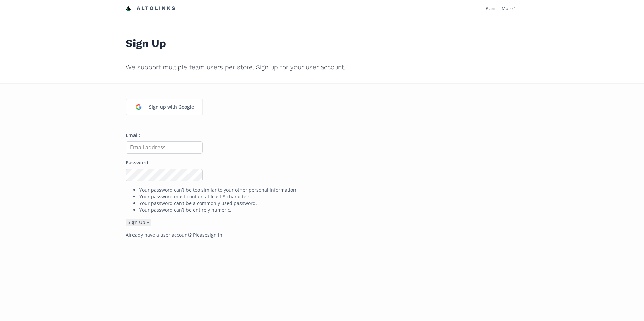 Image resolution: width=644 pixels, height=321 pixels. Describe the element at coordinates (329, 203) in the screenshot. I see `li: Your password can’t be a commonly used password.` at that location.